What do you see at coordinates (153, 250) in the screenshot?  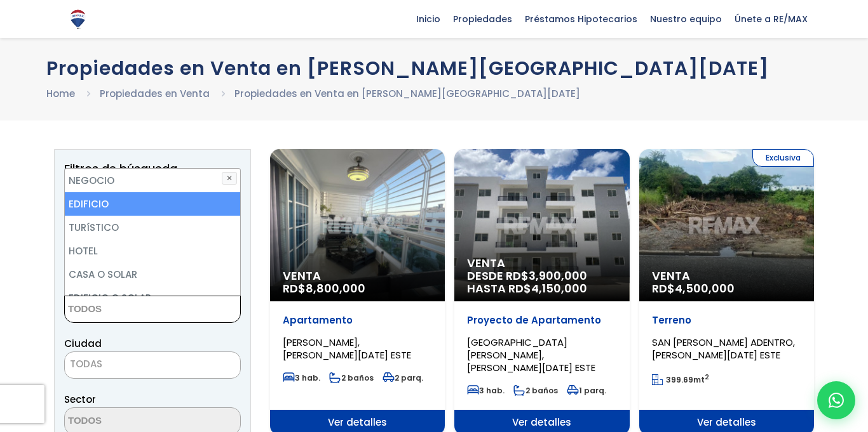 I see `li: HOTEL` at bounding box center [153, 250].